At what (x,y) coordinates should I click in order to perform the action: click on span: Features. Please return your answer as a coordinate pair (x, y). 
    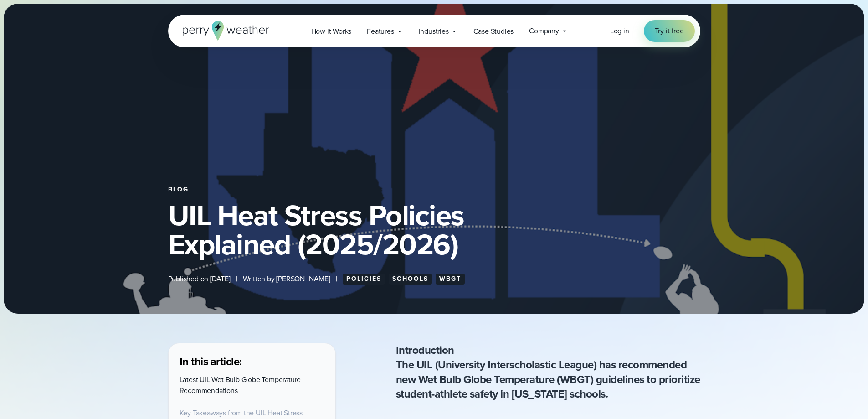
    Looking at the image, I should click on (380, 32).